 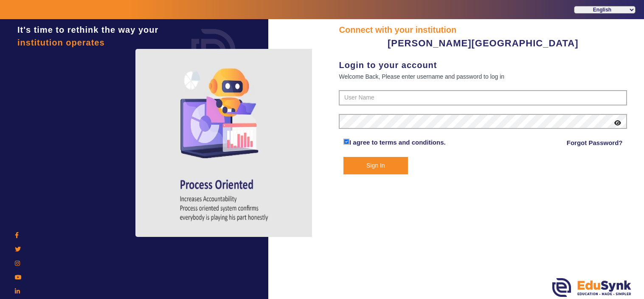 I want to click on img: login4.png, so click(x=225, y=143).